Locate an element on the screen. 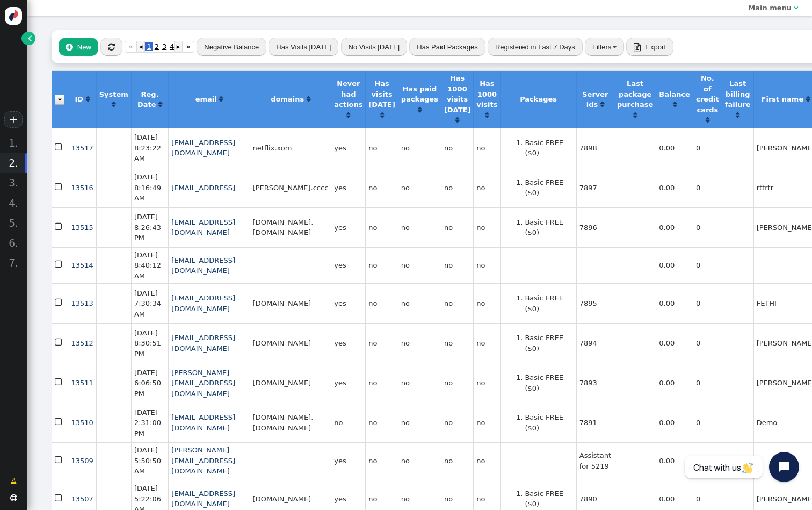 The width and height of the screenshot is (812, 510). span: 13511 is located at coordinates (82, 382).